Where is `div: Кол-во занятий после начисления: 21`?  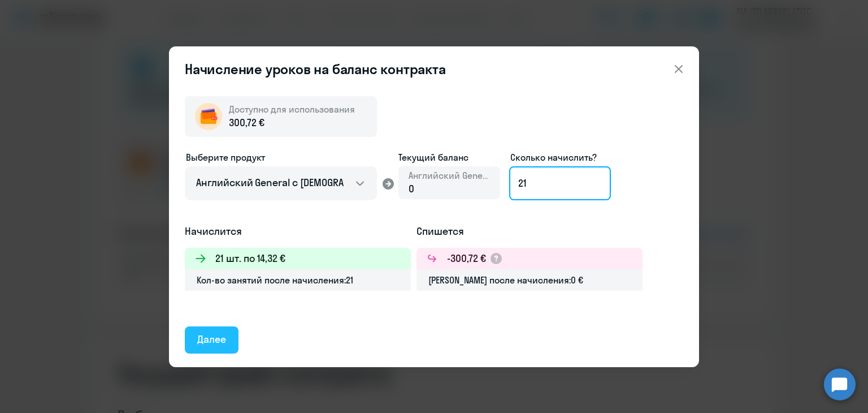 div: Кол-во занятий после начисления: 21 is located at coordinates (298, 280).